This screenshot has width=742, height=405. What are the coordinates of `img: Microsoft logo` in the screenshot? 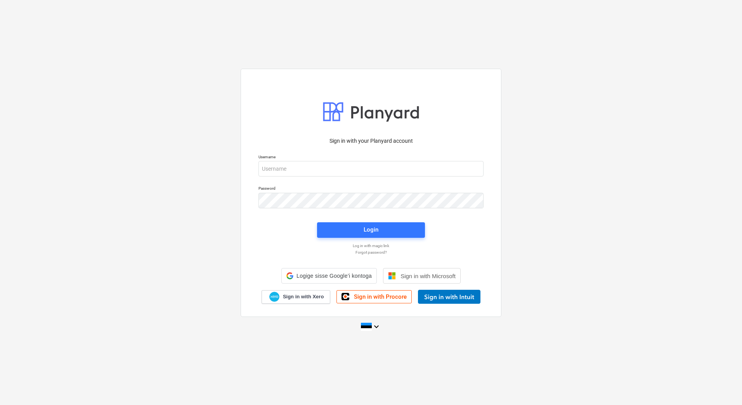 It's located at (392, 276).